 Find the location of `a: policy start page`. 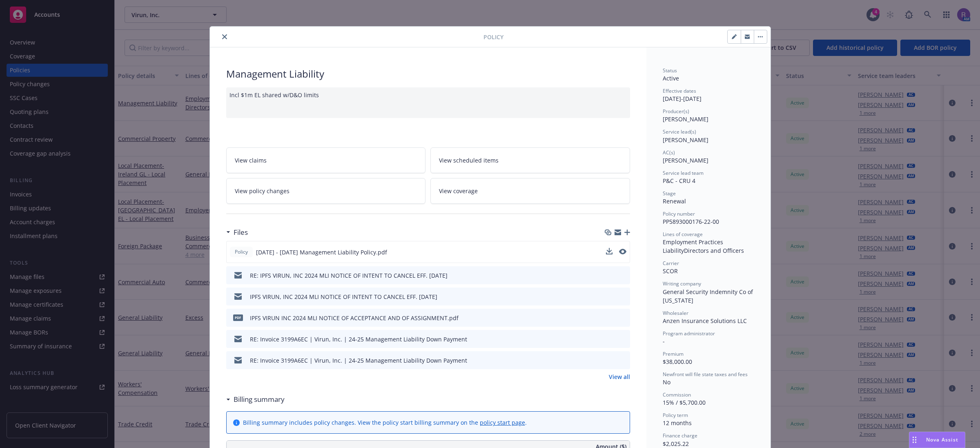

a: policy start page is located at coordinates (502, 423).